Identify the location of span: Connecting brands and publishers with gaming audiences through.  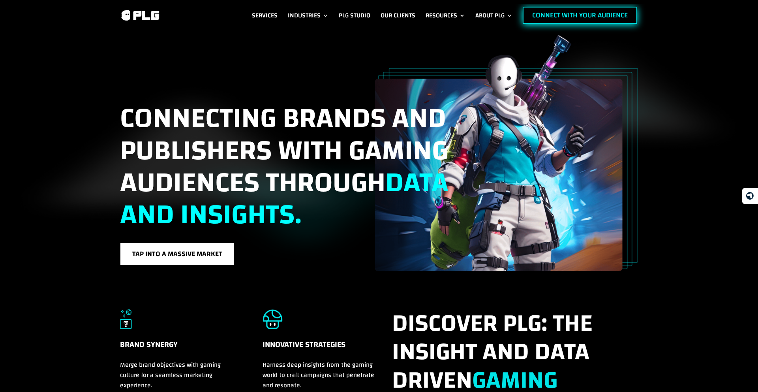
(284, 166).